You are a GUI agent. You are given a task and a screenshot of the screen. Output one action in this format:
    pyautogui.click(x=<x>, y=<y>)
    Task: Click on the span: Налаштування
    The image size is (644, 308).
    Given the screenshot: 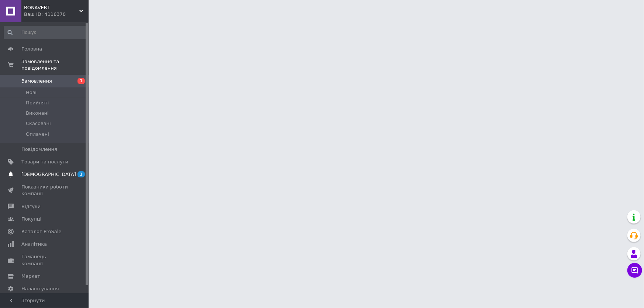 What is the action you would take?
    pyautogui.click(x=40, y=289)
    